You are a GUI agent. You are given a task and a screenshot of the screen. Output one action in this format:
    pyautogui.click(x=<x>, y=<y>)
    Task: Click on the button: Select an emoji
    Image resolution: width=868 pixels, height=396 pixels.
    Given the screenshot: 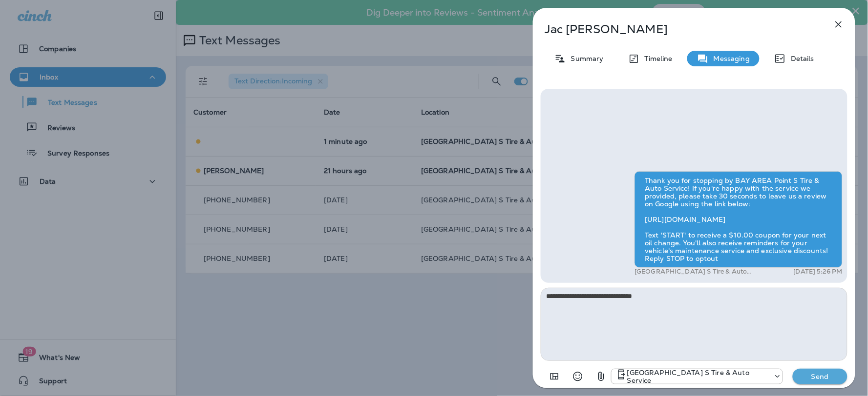 What is the action you would take?
    pyautogui.click(x=578, y=376)
    